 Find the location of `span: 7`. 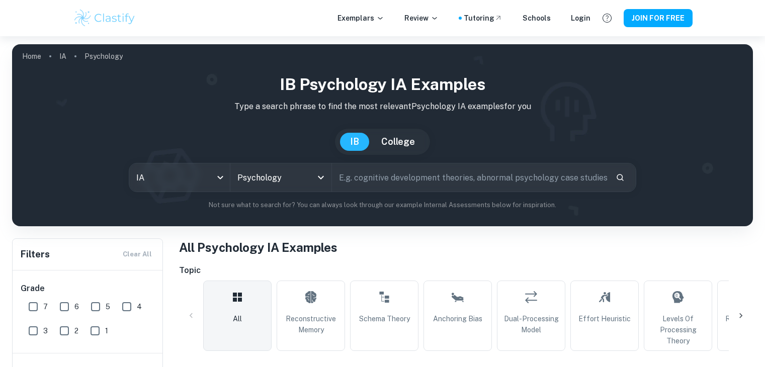

span: 7 is located at coordinates (45, 307).